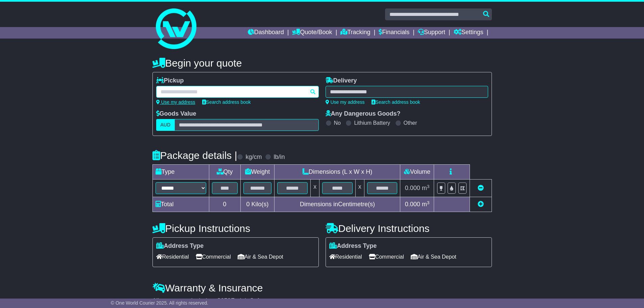 This screenshot has width=644, height=308. I want to click on a: Quote/Book, so click(312, 33).